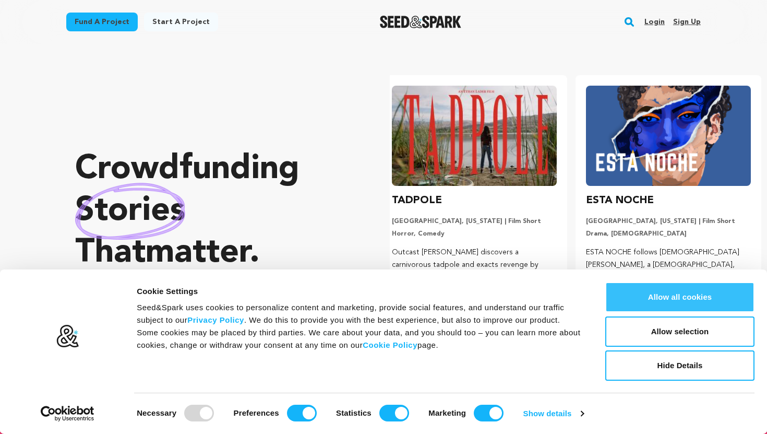 This screenshot has width=767, height=434. What do you see at coordinates (215, 319) in the screenshot?
I see `a: Privacy Policy` at bounding box center [215, 319].